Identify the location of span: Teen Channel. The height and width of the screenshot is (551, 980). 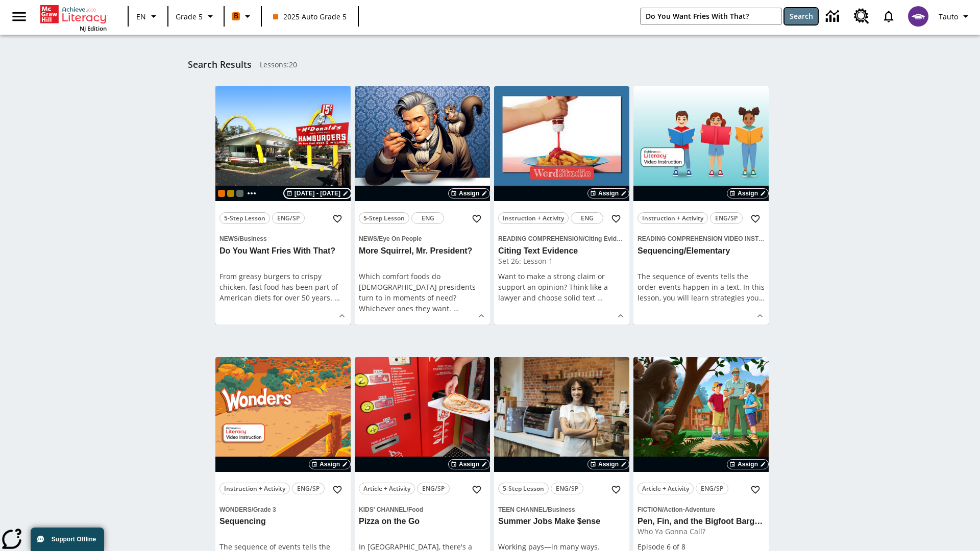
(522, 510).